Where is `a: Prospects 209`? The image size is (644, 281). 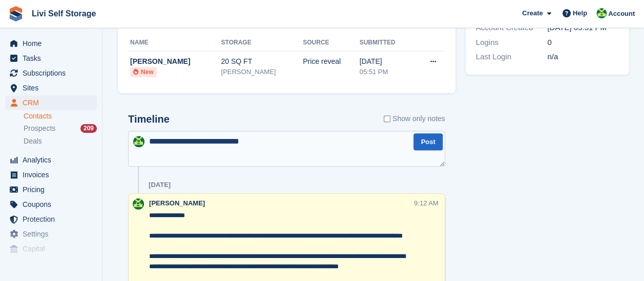 a: Prospects 209 is located at coordinates (60, 129).